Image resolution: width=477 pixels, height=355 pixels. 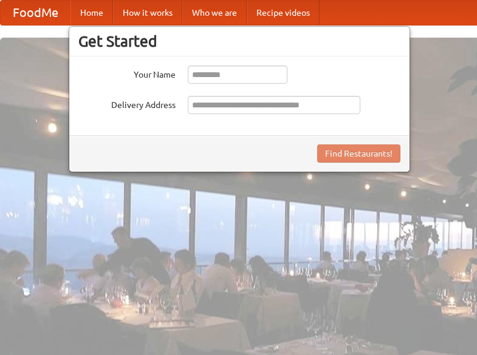 I want to click on h3: Get Started, so click(x=239, y=41).